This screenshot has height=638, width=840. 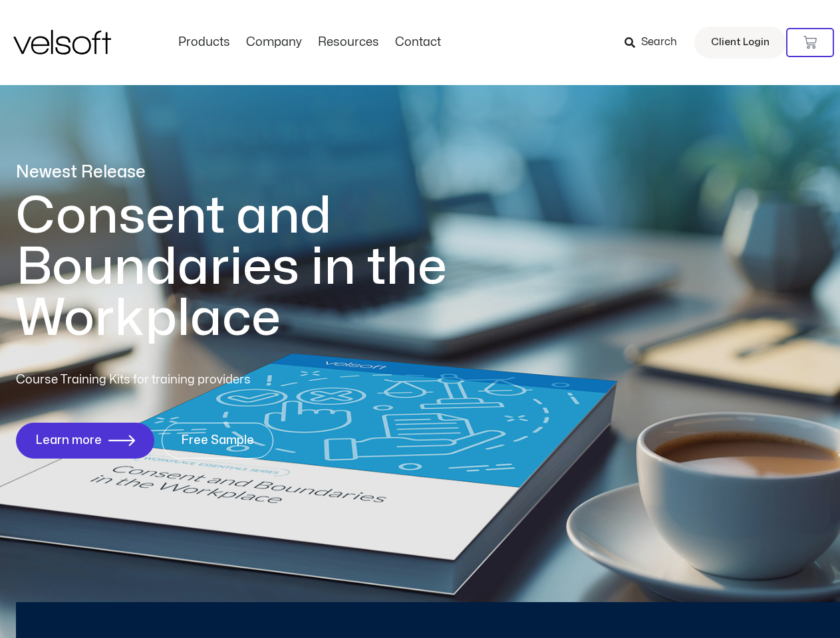 What do you see at coordinates (274, 43) in the screenshot?
I see `a: CompanyMenu Toggle` at bounding box center [274, 43].